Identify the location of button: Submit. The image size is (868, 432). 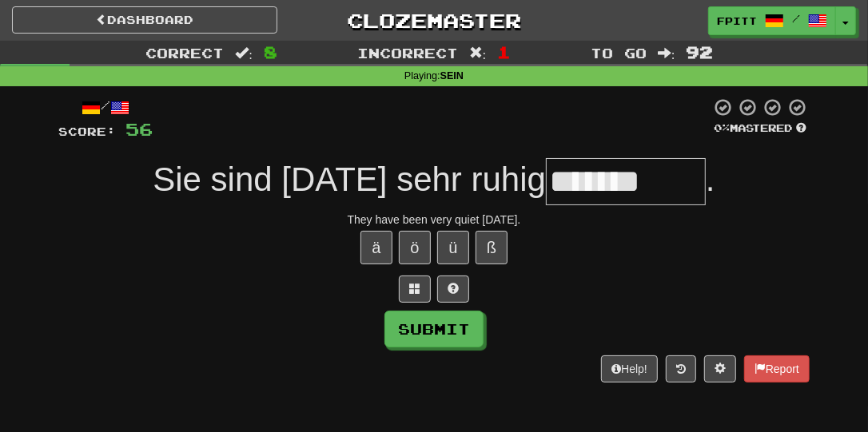
(434, 329).